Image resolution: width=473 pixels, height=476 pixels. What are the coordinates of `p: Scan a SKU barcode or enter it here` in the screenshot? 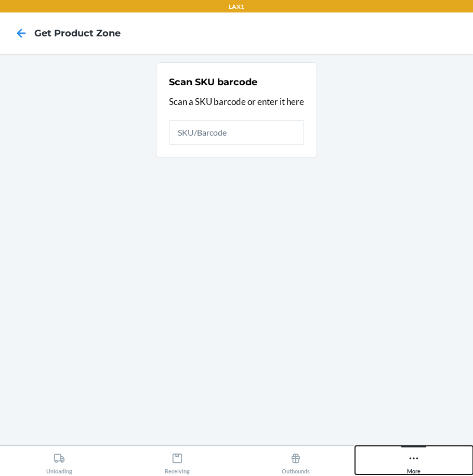 It's located at (236, 102).